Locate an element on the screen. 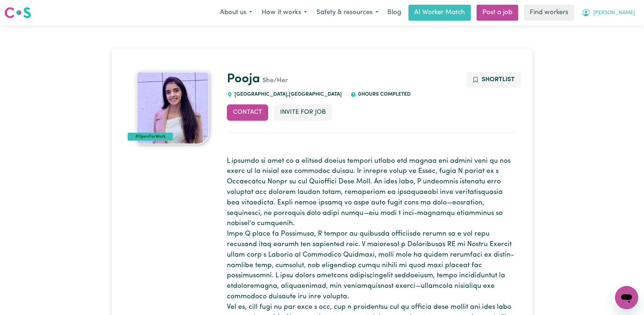  button: Contact is located at coordinates (247, 113).